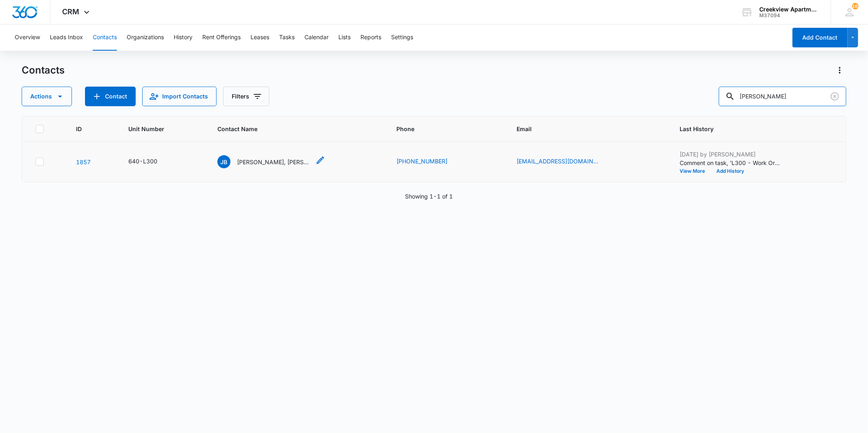  I want to click on button: Overview, so click(27, 38).